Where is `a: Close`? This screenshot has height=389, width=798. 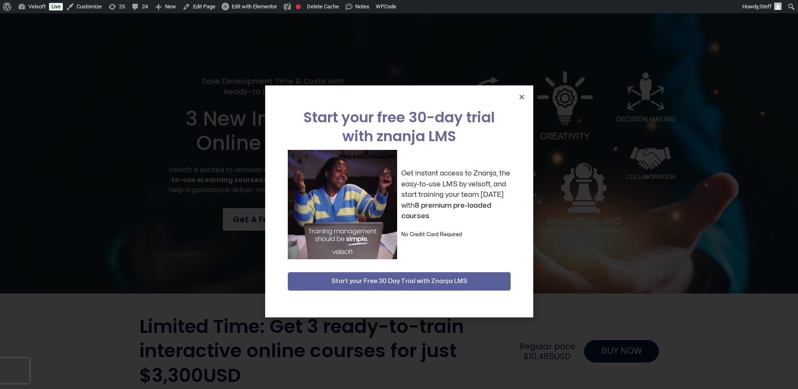 a: Close is located at coordinates (522, 97).